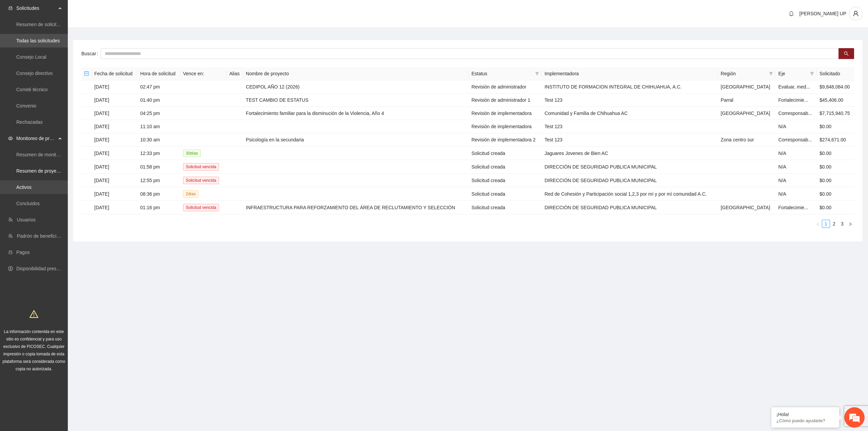  What do you see at coordinates (843, 224) in the screenshot?
I see `li: 3` at bounding box center [843, 224].